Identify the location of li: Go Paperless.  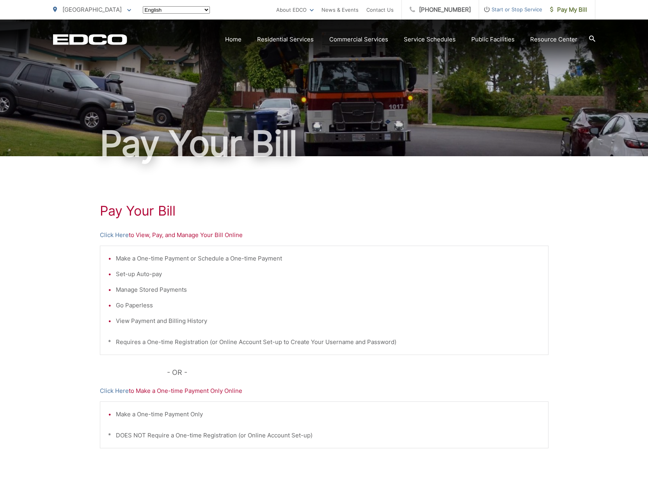
(328, 305).